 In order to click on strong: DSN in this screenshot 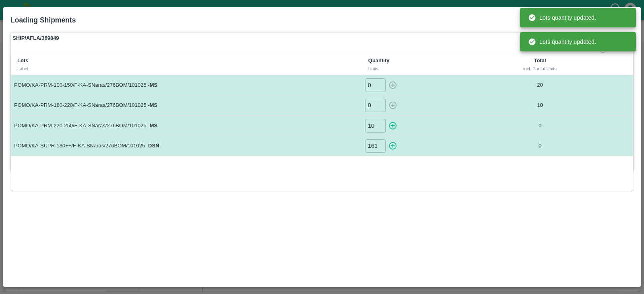, I will do `click(154, 145)`.